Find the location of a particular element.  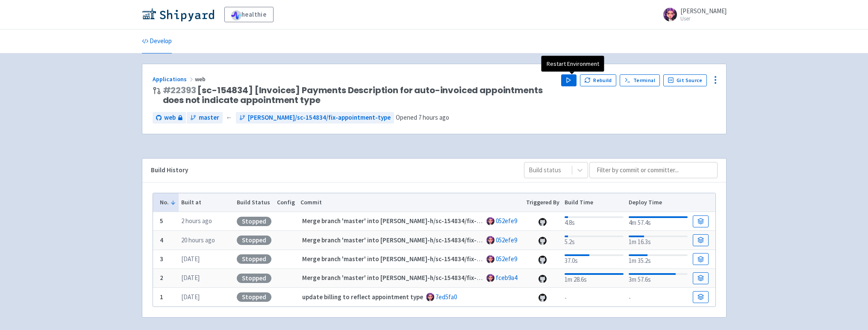

a: 7ed5fa0 is located at coordinates (446, 297).